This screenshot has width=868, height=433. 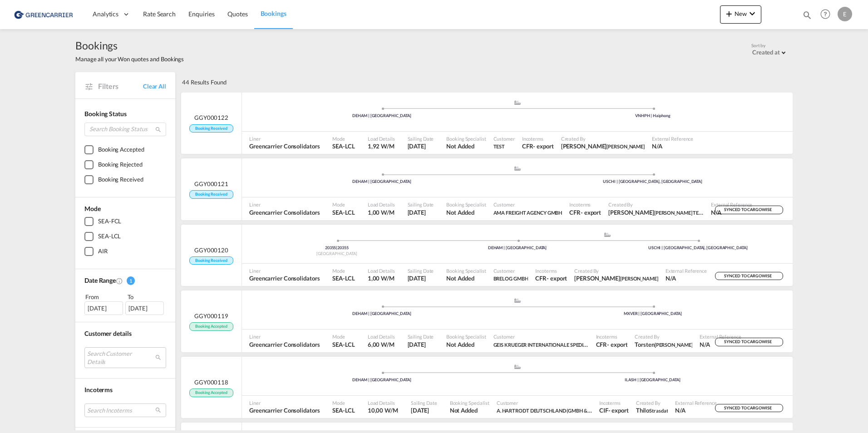 What do you see at coordinates (652, 411) in the screenshot?
I see `span: Thilo Strasdat` at bounding box center [652, 411].